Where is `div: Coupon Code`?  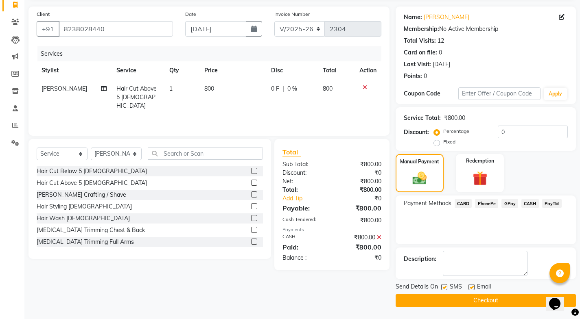 div: Coupon Code is located at coordinates (431, 94).